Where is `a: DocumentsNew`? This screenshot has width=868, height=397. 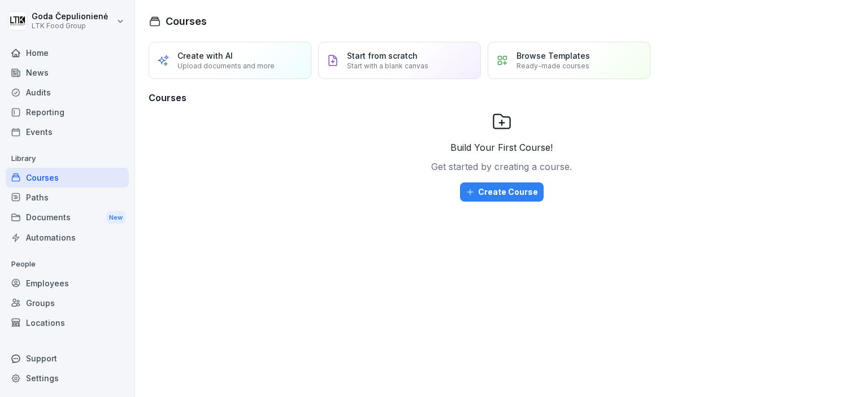 a: DocumentsNew is located at coordinates (67, 217).